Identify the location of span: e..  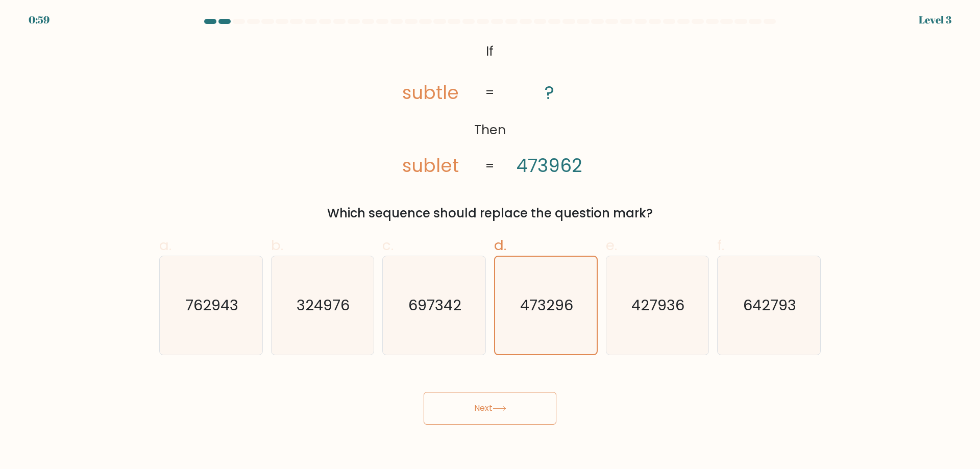
(611, 245).